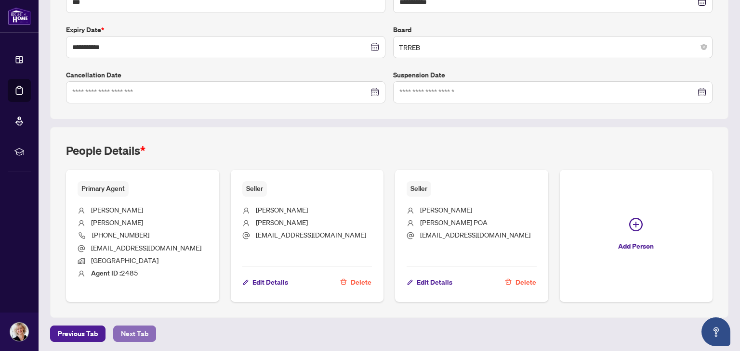 Image resolution: width=740 pixels, height=351 pixels. What do you see at coordinates (134, 334) in the screenshot?
I see `span: Next Tab` at bounding box center [134, 334].